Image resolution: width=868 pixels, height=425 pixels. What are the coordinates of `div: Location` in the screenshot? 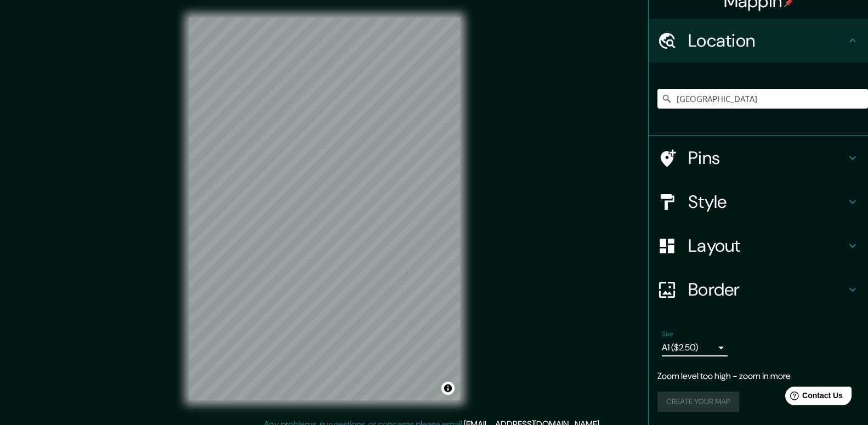 It's located at (758, 41).